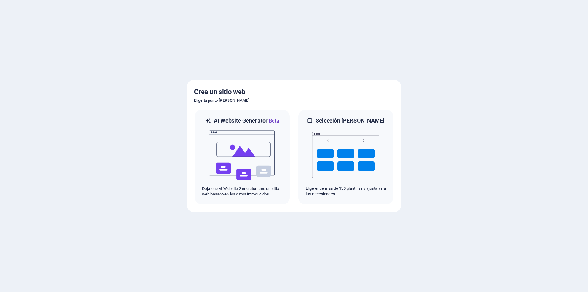 This screenshot has width=588, height=292. I want to click on span: Beta, so click(274, 121).